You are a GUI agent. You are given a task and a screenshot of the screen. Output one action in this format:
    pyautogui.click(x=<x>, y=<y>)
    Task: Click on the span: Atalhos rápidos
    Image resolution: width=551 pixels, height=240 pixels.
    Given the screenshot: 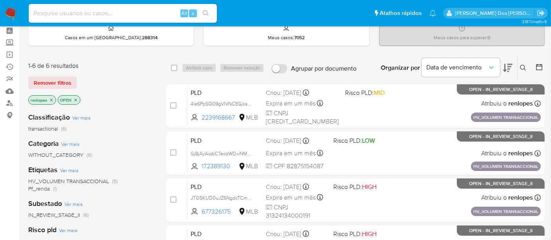 What is the action you would take?
    pyautogui.click(x=400, y=13)
    